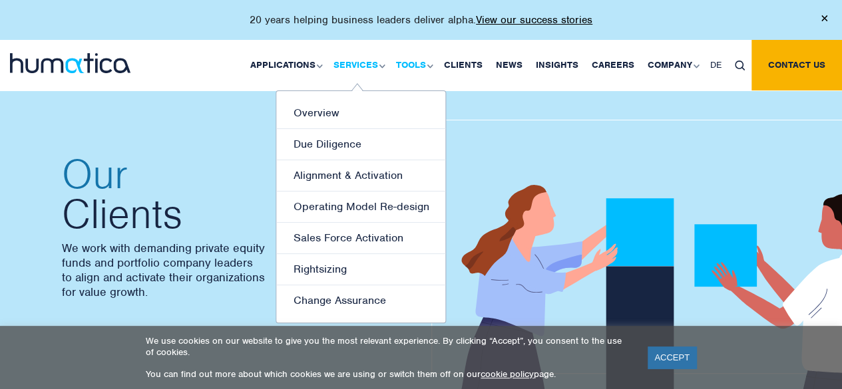 The image size is (842, 389). What do you see at coordinates (534, 20) in the screenshot?
I see `a: View our success stories` at bounding box center [534, 20].